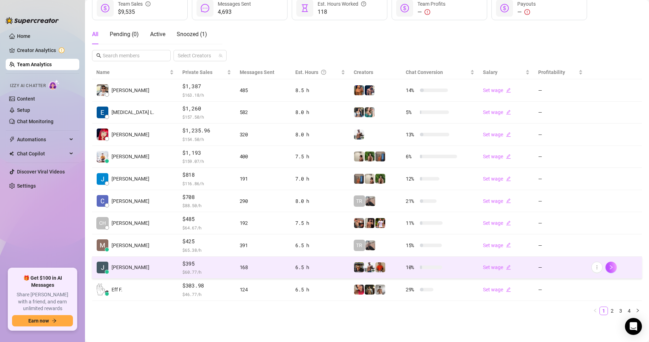  What do you see at coordinates (42, 140) in the screenshot?
I see `span: Automations` at bounding box center [42, 140].